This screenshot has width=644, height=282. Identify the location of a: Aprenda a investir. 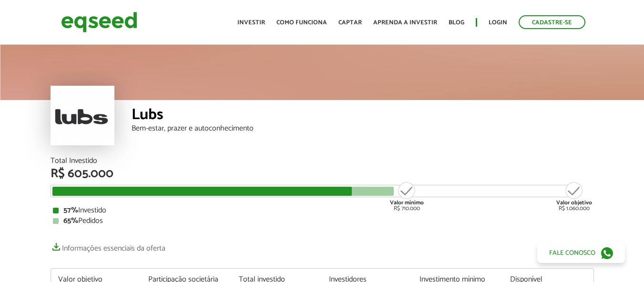
(405, 23).